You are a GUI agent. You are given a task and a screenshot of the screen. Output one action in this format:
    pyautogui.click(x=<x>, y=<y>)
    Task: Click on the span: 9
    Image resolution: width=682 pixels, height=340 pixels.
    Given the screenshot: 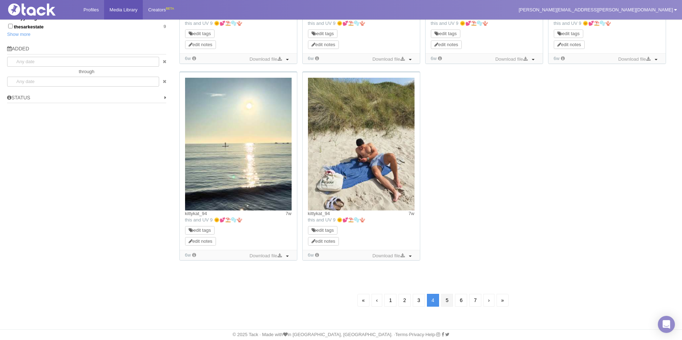 What is the action you would take?
    pyautogui.click(x=164, y=27)
    